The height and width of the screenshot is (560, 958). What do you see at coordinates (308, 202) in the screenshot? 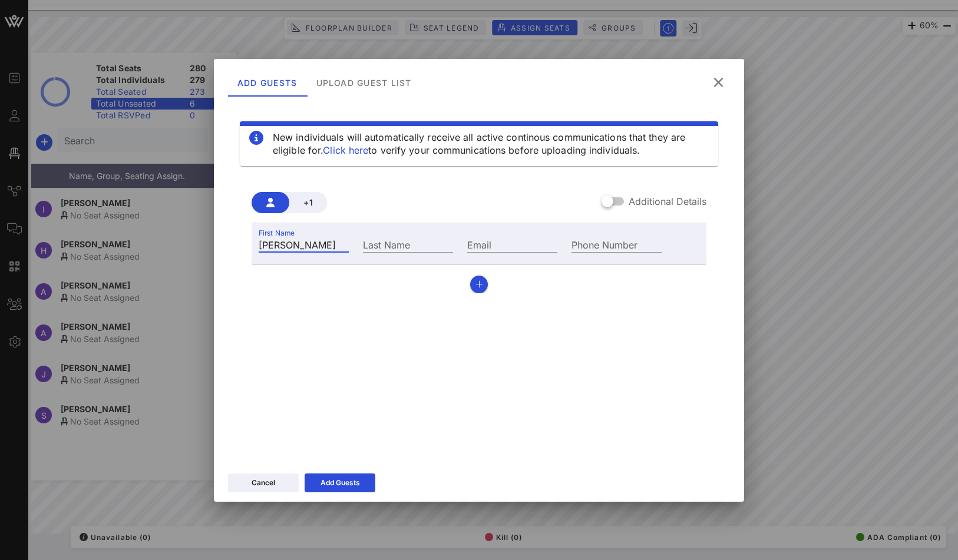
I see `button: +1` at bounding box center [308, 202].